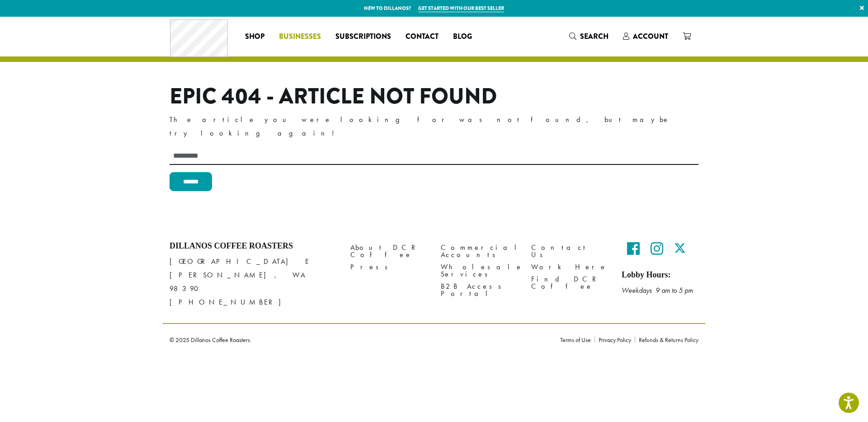 This screenshot has width=868, height=422. What do you see at coordinates (660, 276) in the screenshot?
I see `h5: Lobby Hours:` at bounding box center [660, 276].